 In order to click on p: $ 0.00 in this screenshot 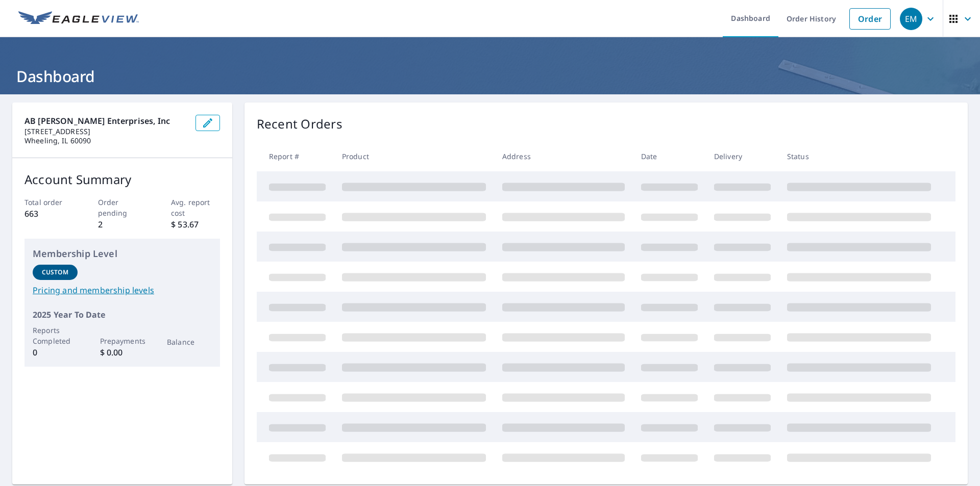, I will do `click(122, 352)`.